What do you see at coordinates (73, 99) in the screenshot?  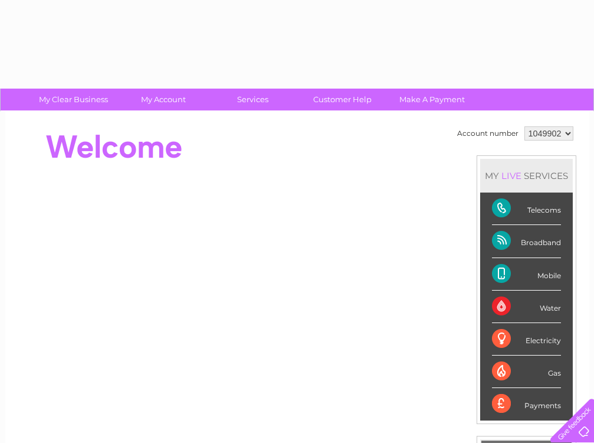 I see `a: My Clear Business` at bounding box center [73, 99].